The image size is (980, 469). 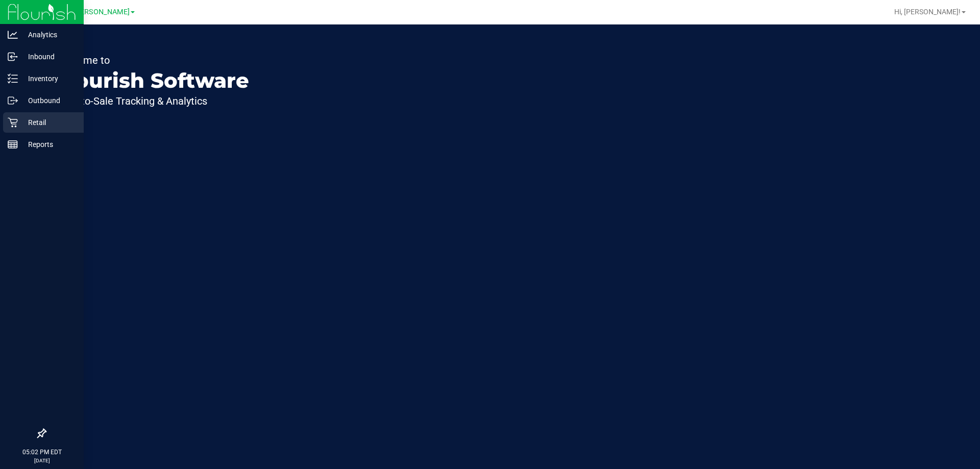 I want to click on inline-svg: Outbound, so click(x=13, y=101).